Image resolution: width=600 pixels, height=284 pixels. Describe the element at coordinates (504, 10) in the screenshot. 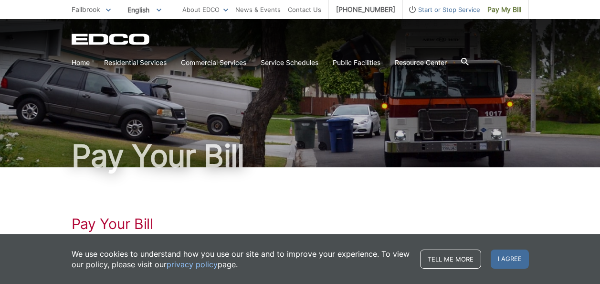

I see `span: Pay My Bill` at that location.